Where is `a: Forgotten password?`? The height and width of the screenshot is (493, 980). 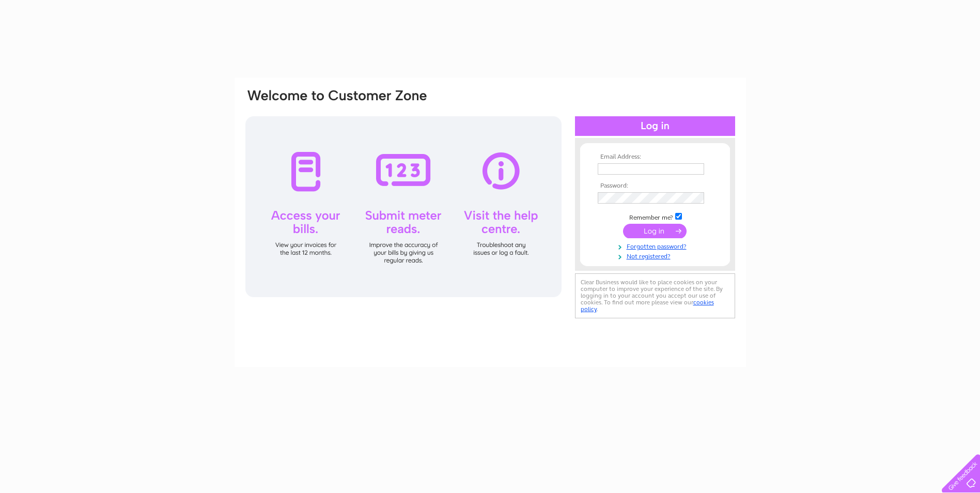 a: Forgotten password? is located at coordinates (656, 245).